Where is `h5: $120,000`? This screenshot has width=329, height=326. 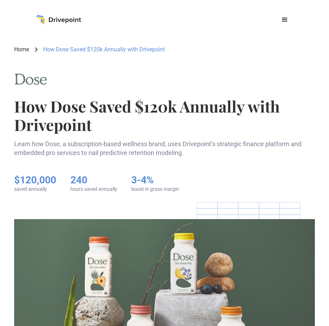 h5: $120,000 is located at coordinates (35, 180).